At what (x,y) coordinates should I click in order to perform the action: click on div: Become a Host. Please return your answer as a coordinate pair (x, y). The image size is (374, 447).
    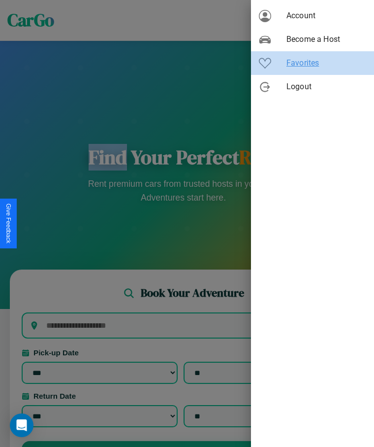
    Looking at the image, I should click on (313, 39).